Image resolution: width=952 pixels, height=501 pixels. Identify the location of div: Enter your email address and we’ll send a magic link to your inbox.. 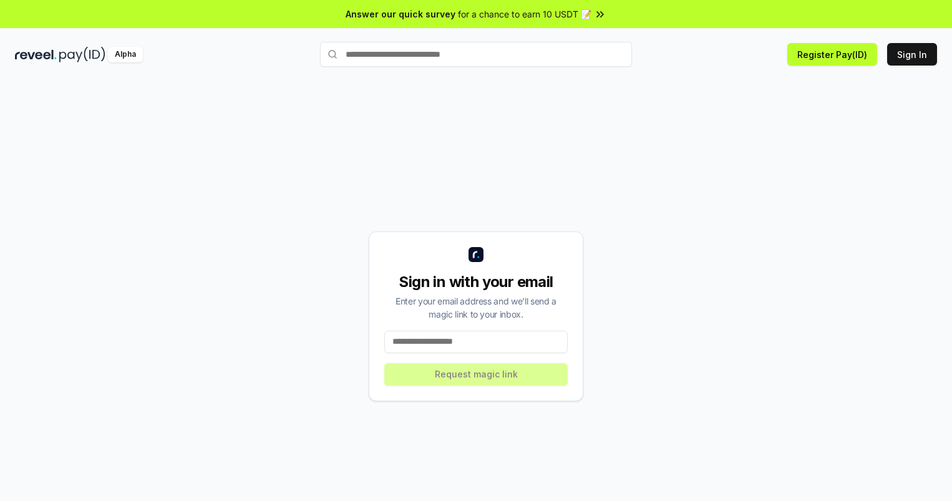
(476, 308).